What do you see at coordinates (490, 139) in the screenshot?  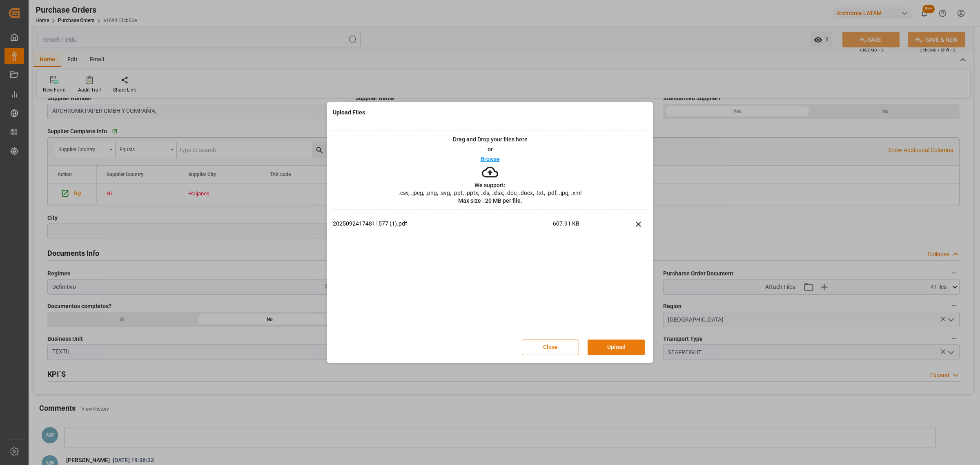 I see `p: Drag and Drop your files here` at bounding box center [490, 139].